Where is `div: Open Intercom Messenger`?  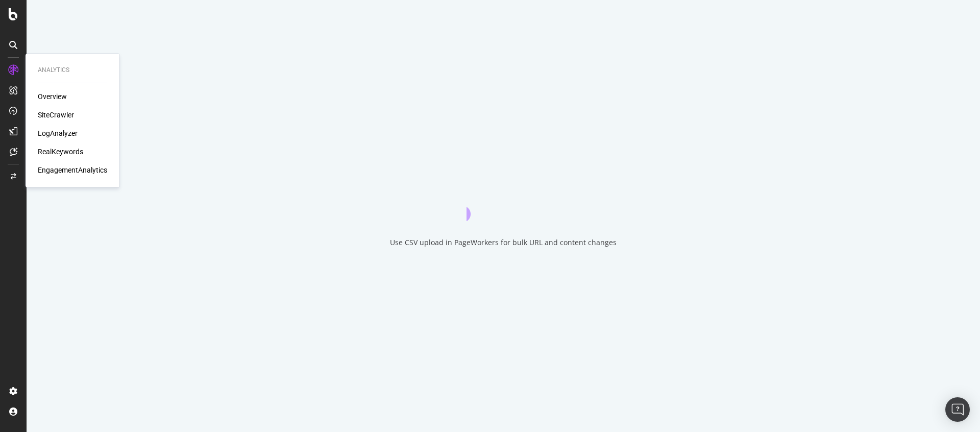
div: Open Intercom Messenger is located at coordinates (958, 409).